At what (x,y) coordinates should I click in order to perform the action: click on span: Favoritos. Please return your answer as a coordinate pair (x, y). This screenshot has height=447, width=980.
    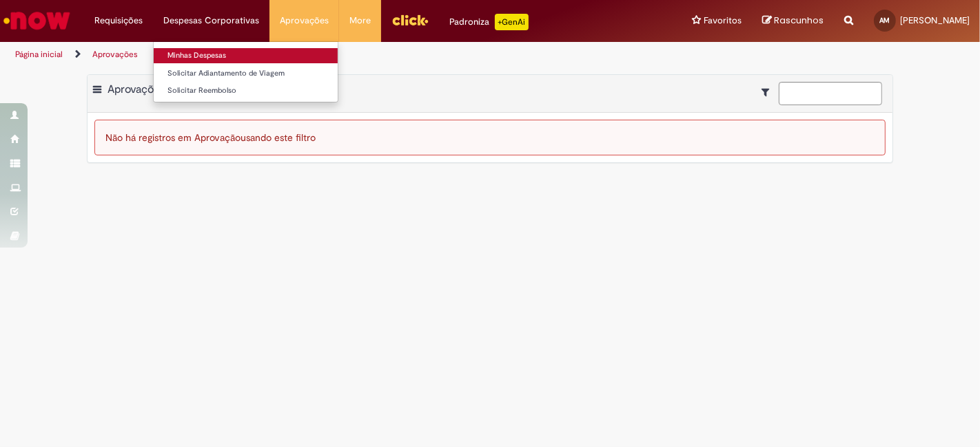
    Looking at the image, I should click on (722, 21).